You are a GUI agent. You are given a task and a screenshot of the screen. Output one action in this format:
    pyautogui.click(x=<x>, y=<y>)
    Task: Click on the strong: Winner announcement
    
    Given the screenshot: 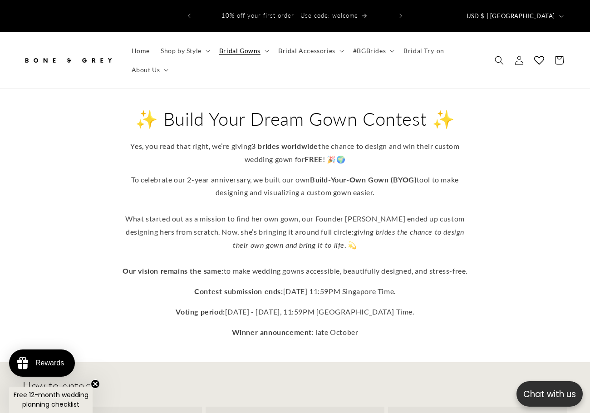 What is the action you would take?
    pyautogui.click(x=272, y=332)
    